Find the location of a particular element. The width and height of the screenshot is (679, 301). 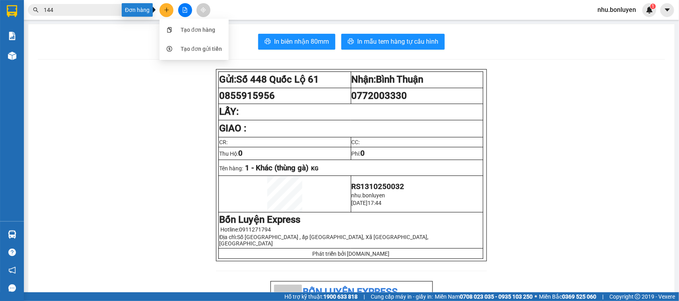

span: file-add is located at coordinates (185, 10).